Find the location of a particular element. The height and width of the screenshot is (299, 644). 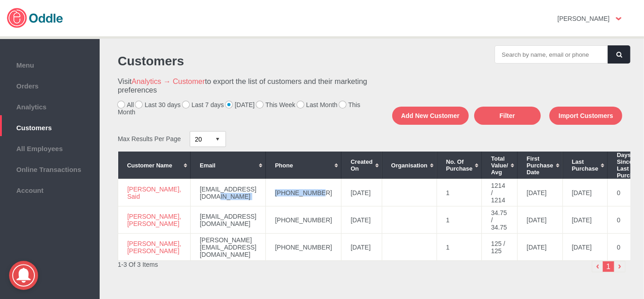

th: First Purchase Date is located at coordinates (540, 165).